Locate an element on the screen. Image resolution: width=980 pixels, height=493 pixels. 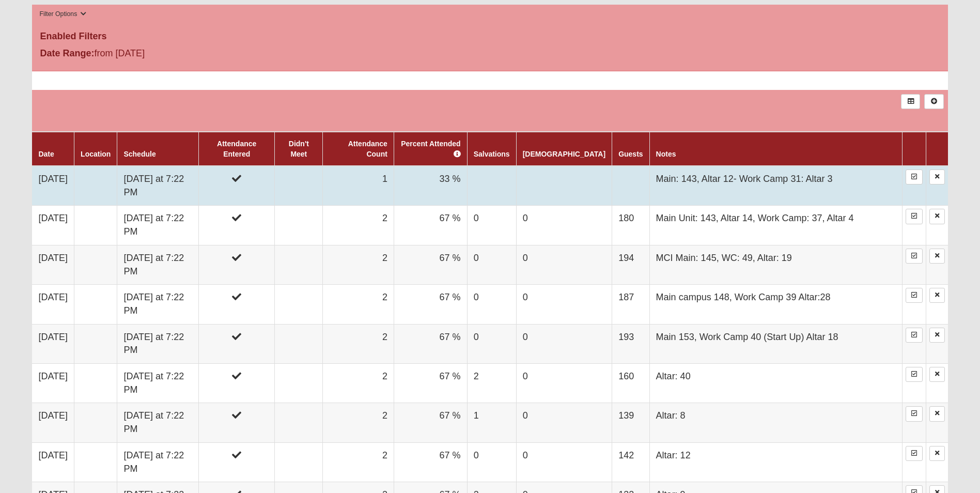
a: Percent Attended is located at coordinates (430, 149).